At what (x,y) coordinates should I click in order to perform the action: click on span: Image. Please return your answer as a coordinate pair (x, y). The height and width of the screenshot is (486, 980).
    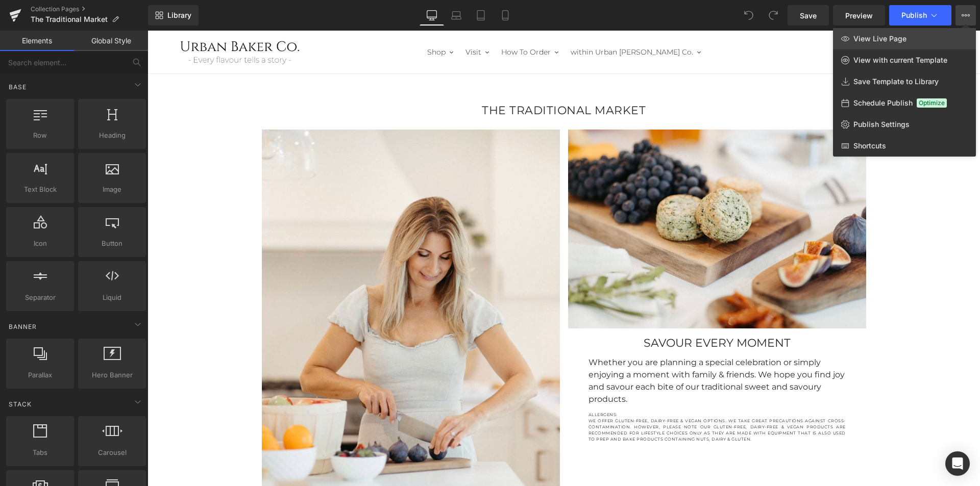
    Looking at the image, I should click on (112, 190).